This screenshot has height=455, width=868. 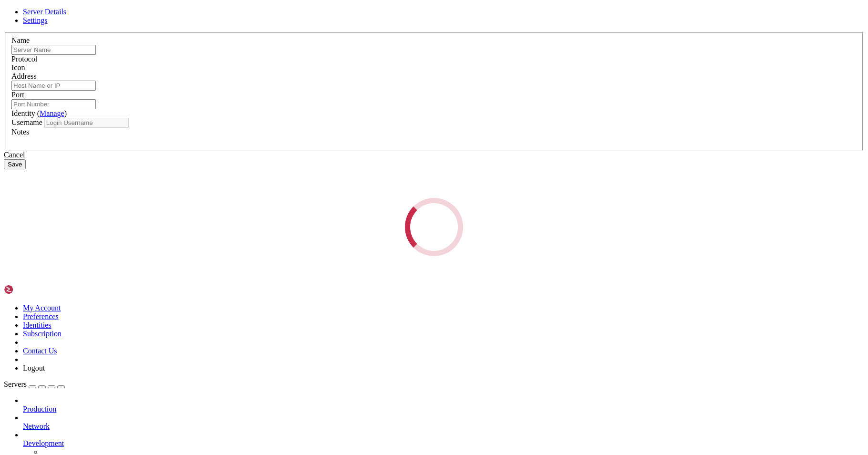 I want to click on span: Network, so click(x=36, y=426).